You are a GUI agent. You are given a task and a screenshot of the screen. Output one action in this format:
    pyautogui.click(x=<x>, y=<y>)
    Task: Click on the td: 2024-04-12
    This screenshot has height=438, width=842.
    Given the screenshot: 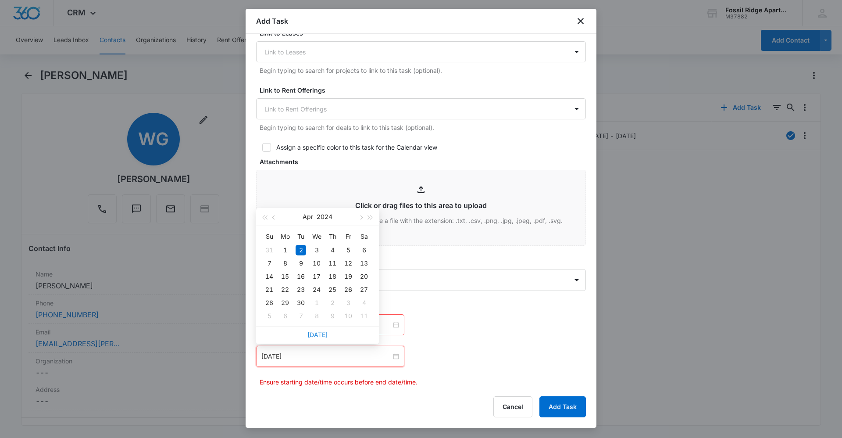 What is the action you would take?
    pyautogui.click(x=348, y=263)
    